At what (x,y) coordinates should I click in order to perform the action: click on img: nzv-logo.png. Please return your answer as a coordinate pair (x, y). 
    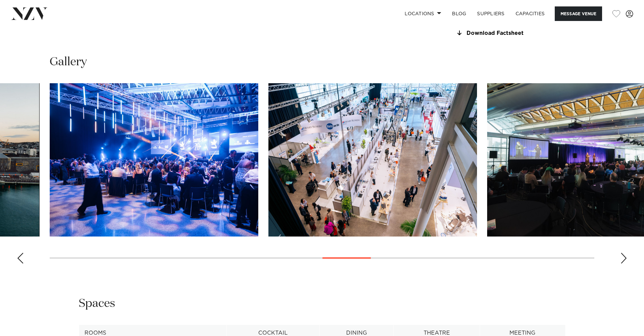
    Looking at the image, I should click on (29, 14).